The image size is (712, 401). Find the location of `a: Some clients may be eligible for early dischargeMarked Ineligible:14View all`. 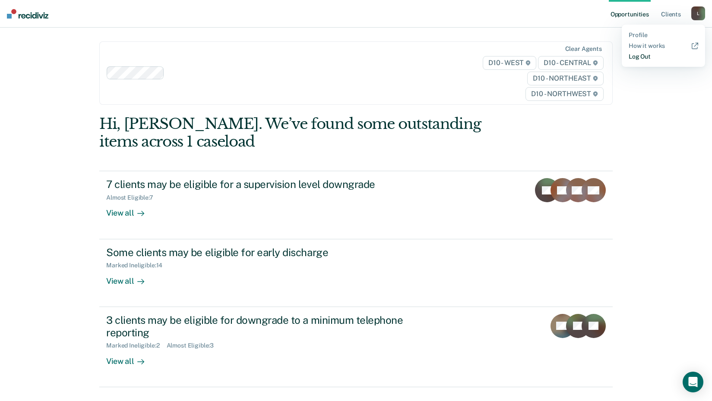

a: Some clients may be eligible for early dischargeMarked Ineligible:14View all is located at coordinates (356, 273).